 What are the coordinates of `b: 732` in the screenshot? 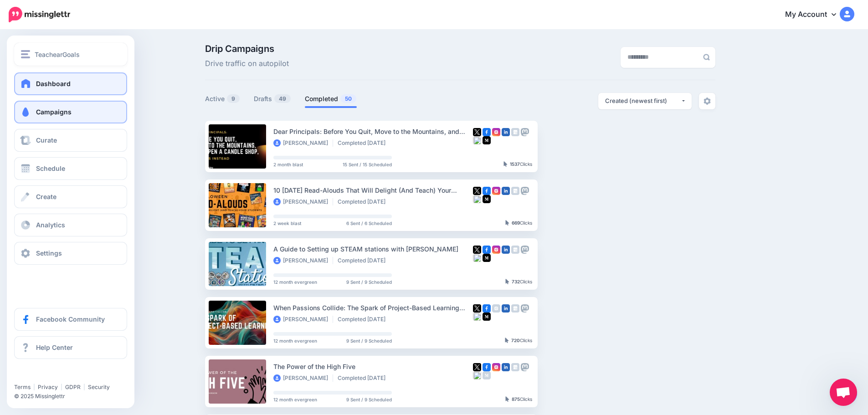 It's located at (516, 281).